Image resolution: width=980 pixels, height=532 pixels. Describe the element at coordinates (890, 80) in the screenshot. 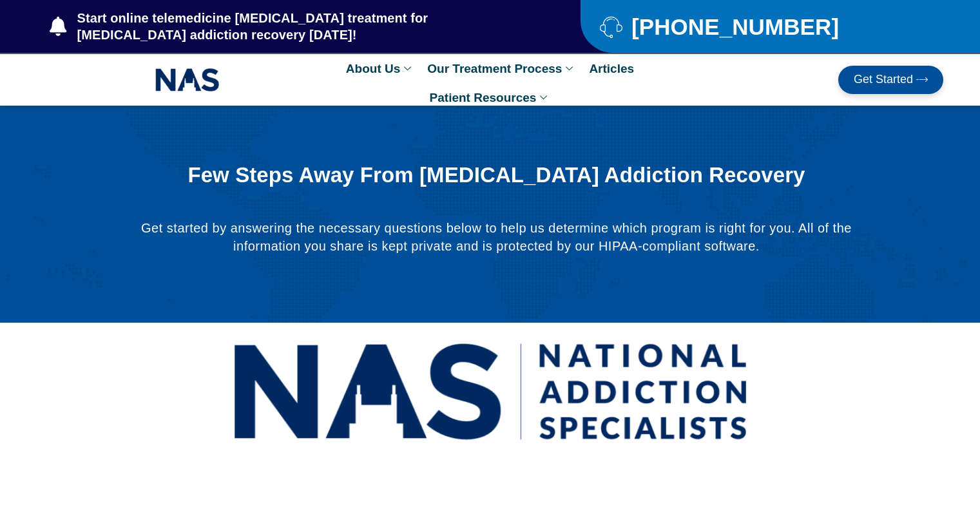

I see `a: Get Started` at that location.